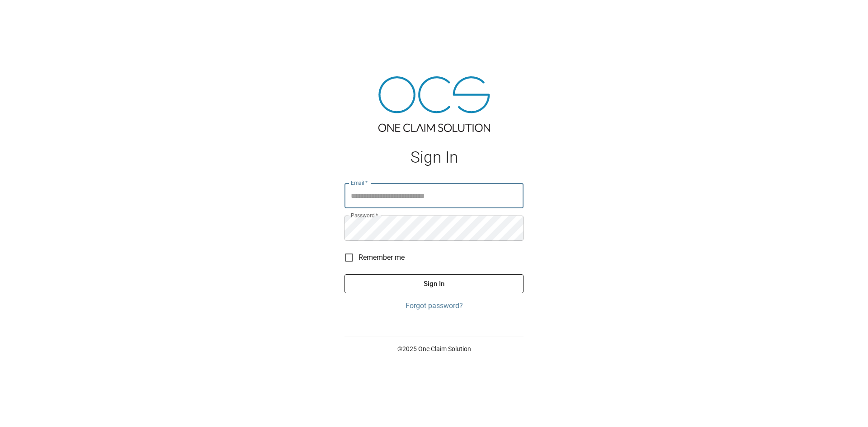  I want to click on a: Forgot password?, so click(434, 306).